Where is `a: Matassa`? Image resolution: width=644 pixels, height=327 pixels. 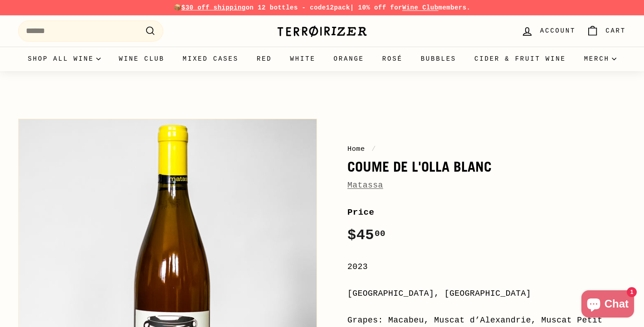 a: Matassa is located at coordinates (365, 185).